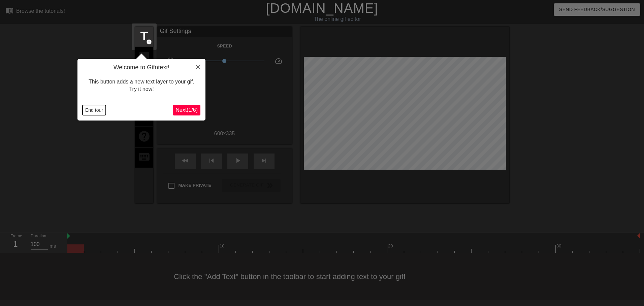  What do you see at coordinates (142, 86) in the screenshot?
I see `div: This button adds a new text layer to your gif. Try it now!` at bounding box center [142, 86].